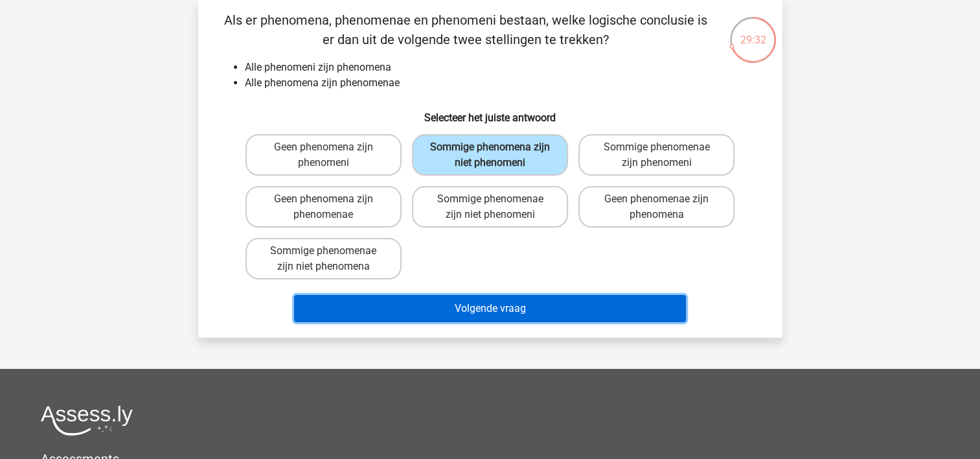  What do you see at coordinates (324, 207) in the screenshot?
I see `label: Geen phenomena zijn phenomenae` at bounding box center [324, 207].